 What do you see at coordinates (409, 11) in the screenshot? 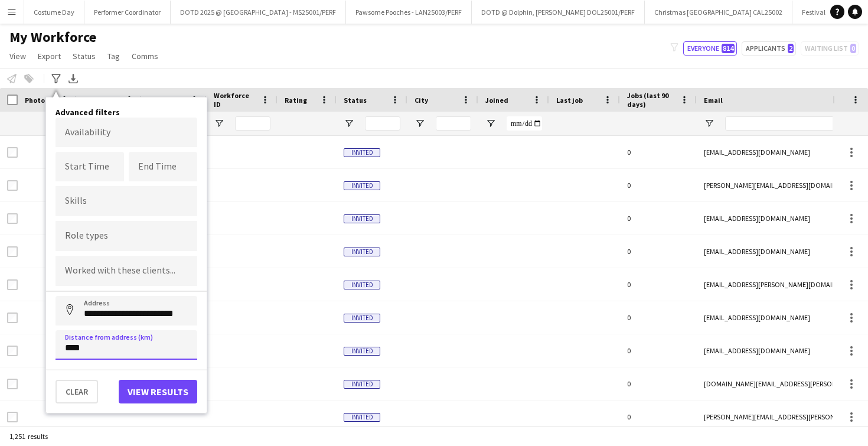
I see `button: Pawsome Pooches - LAN25003/PERF` at bounding box center [409, 11].